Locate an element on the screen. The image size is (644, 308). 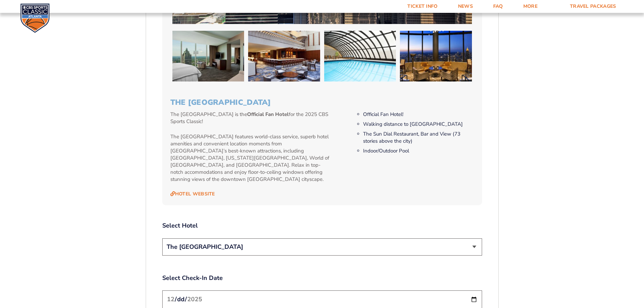
label: Select Check-In Date is located at coordinates (322, 278).